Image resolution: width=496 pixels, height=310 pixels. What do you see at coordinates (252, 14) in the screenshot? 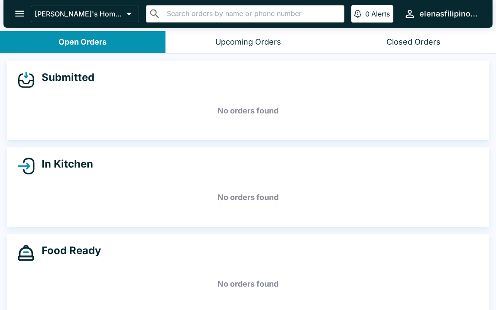
I see `input: Search orders by name or phone number` at bounding box center [252, 14].